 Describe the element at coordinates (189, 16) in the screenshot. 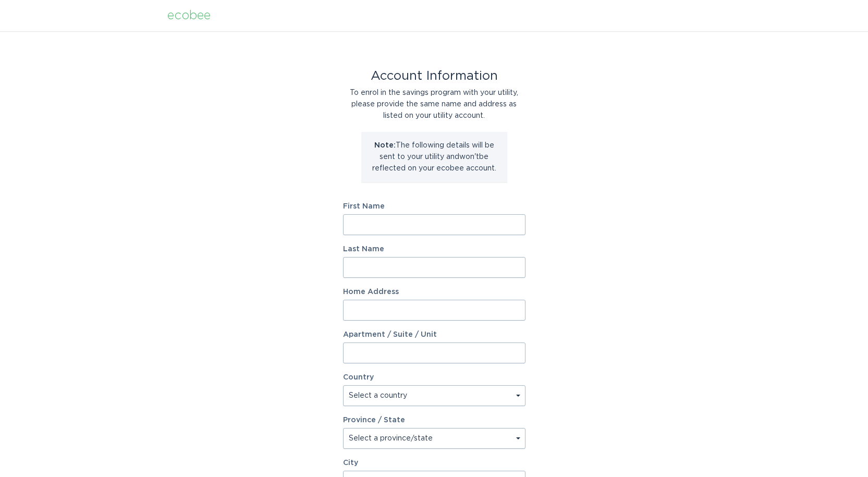

I see `div: ecobee` at that location.